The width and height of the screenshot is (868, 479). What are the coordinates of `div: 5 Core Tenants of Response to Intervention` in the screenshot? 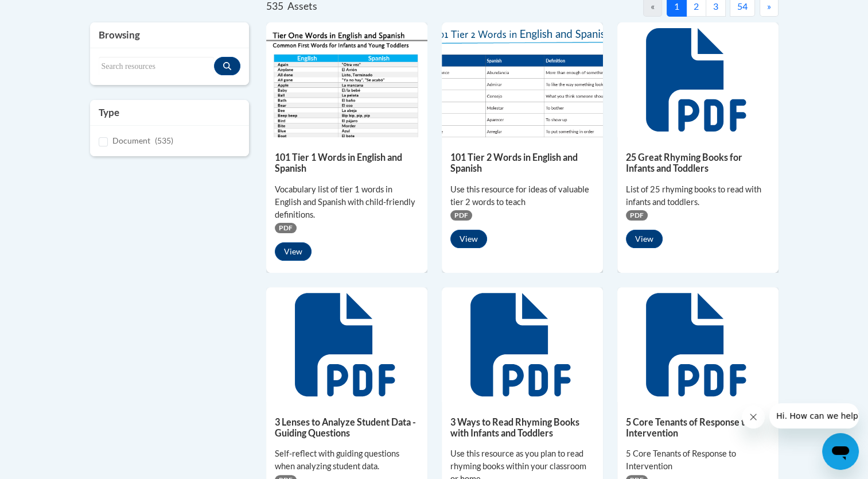 It's located at (698, 460).